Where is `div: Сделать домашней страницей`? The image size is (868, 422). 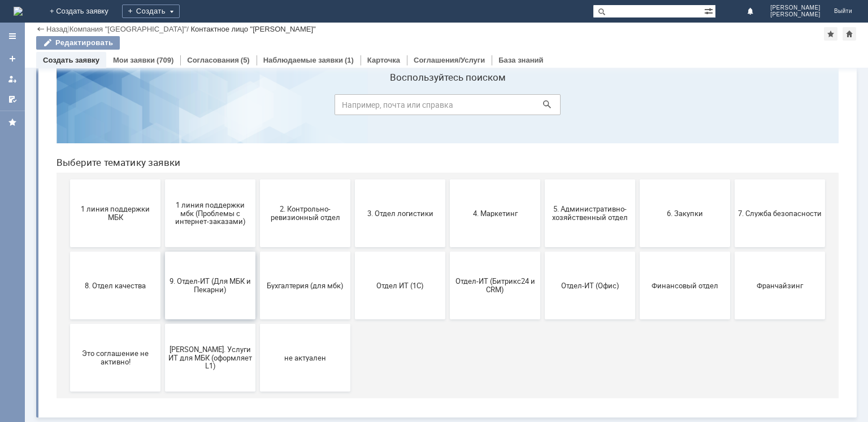
div: Сделать домашней страницей is located at coordinates (849, 34).